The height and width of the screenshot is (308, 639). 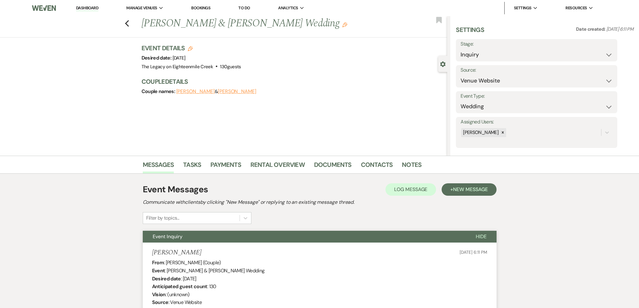 I want to click on h3: Couple Details, so click(x=291, y=82).